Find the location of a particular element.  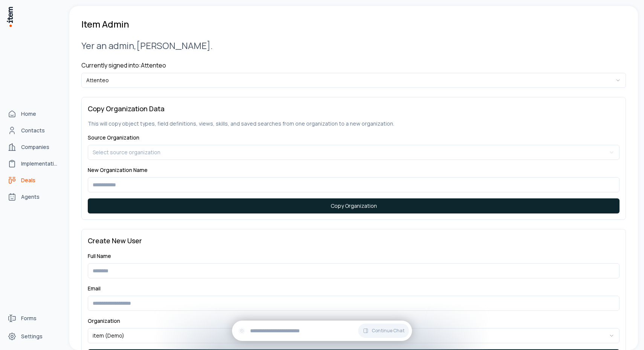

a: Settings is located at coordinates (33, 337).